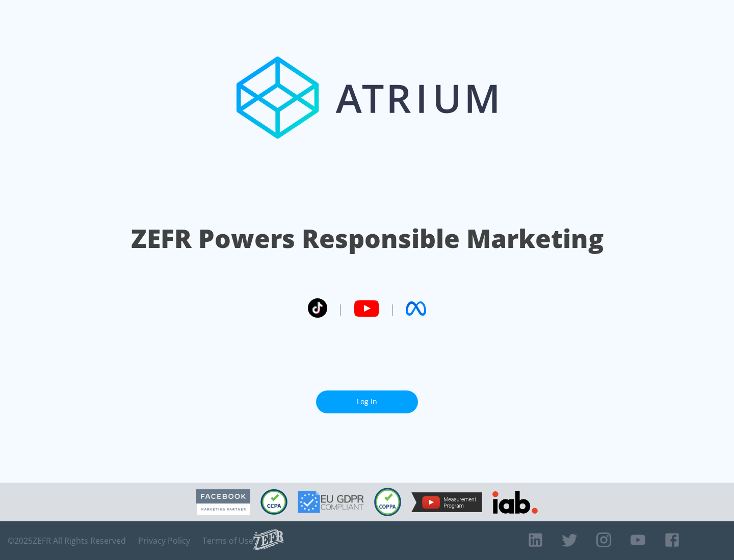 The width and height of the screenshot is (734, 560). Describe the element at coordinates (67, 541) in the screenshot. I see `span: © 2025 ZEFR All Rights Reserved` at that location.